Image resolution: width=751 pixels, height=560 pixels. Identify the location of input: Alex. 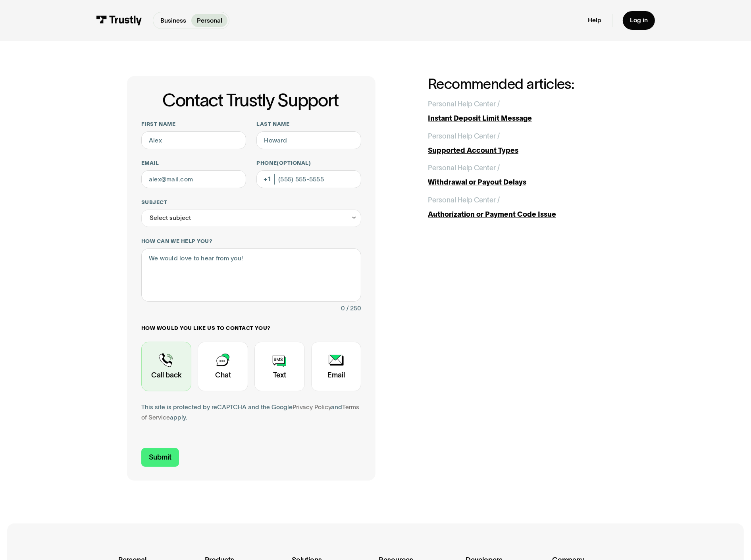
(193, 140).